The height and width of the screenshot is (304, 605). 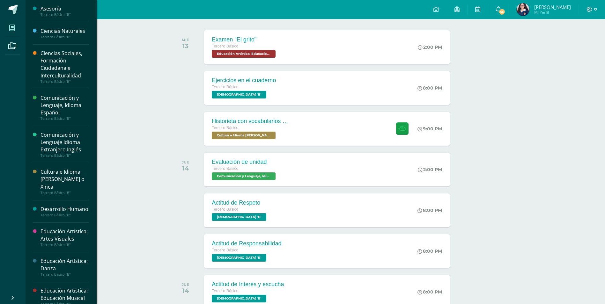 What do you see at coordinates (65, 145) in the screenshot?
I see `a: Comunicación y Lenguaje Idioma Extranjero InglésTercero Básico "B"` at bounding box center [65, 145].